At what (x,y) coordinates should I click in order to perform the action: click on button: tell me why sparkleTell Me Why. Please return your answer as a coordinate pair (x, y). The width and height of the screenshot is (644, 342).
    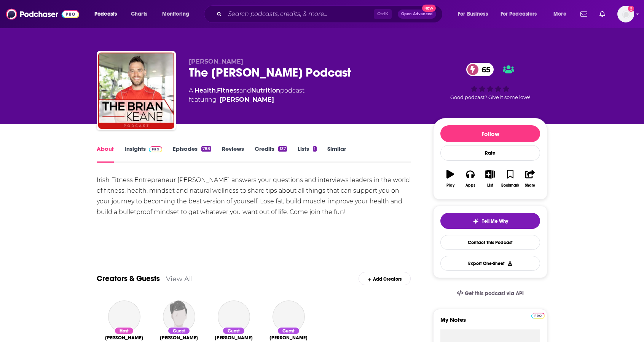
    Looking at the image, I should click on (490, 221).